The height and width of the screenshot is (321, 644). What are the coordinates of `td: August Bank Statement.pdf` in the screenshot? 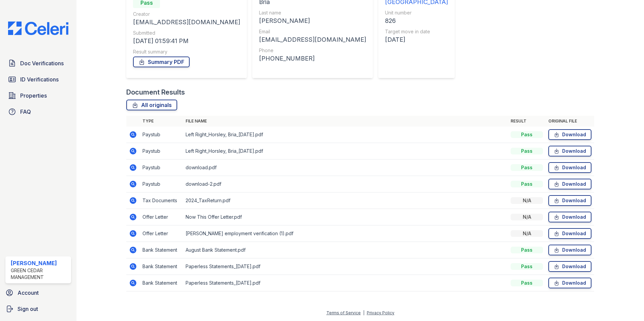 It's located at (345, 250).